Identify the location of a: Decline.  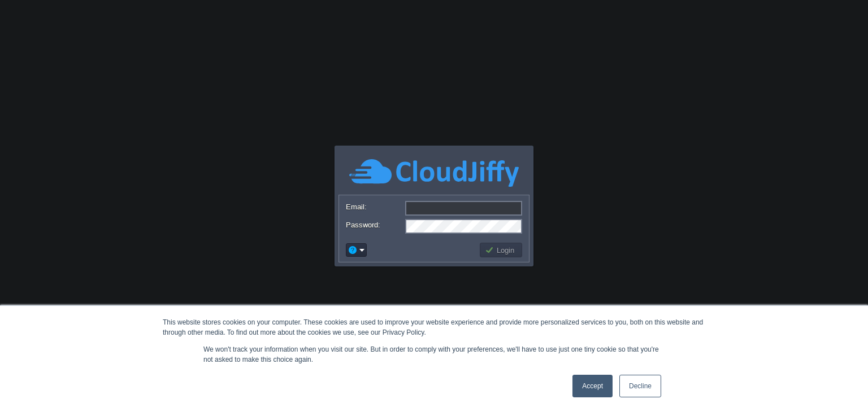
(640, 386).